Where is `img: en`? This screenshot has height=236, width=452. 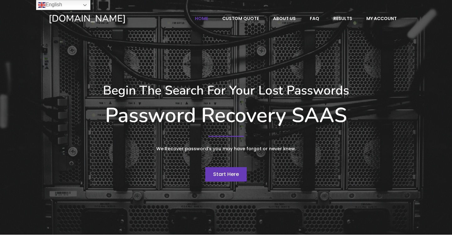
img: en is located at coordinates (42, 5).